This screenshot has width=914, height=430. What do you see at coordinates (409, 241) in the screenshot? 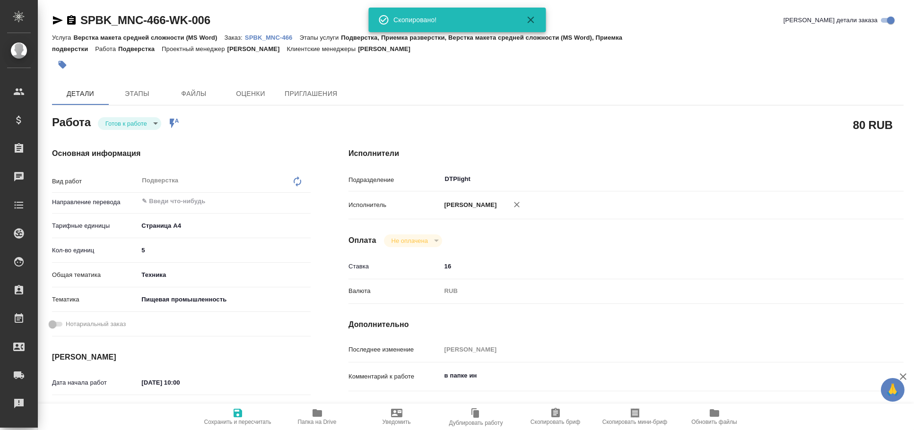
I see `button: Не оплачена` at bounding box center [409, 241].